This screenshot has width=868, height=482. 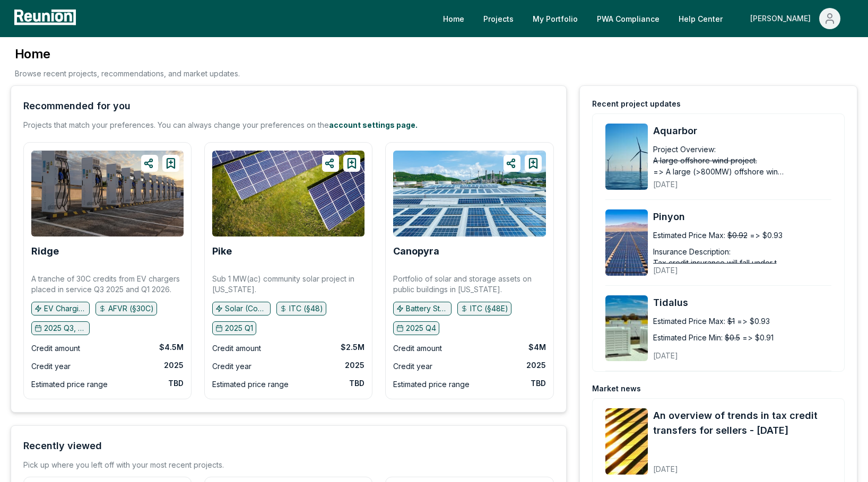 I want to click on button: EV Charging Infrastructure, so click(x=61, y=308).